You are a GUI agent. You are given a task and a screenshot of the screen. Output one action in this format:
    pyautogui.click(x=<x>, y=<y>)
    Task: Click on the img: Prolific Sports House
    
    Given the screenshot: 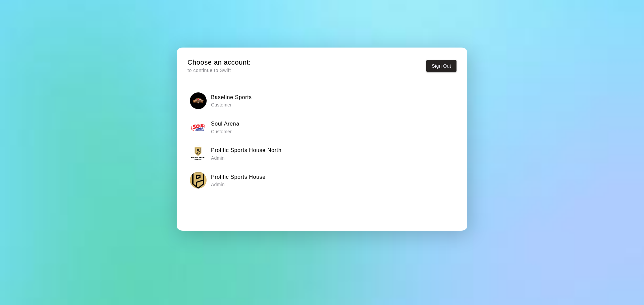 What is the action you would take?
    pyautogui.click(x=198, y=180)
    